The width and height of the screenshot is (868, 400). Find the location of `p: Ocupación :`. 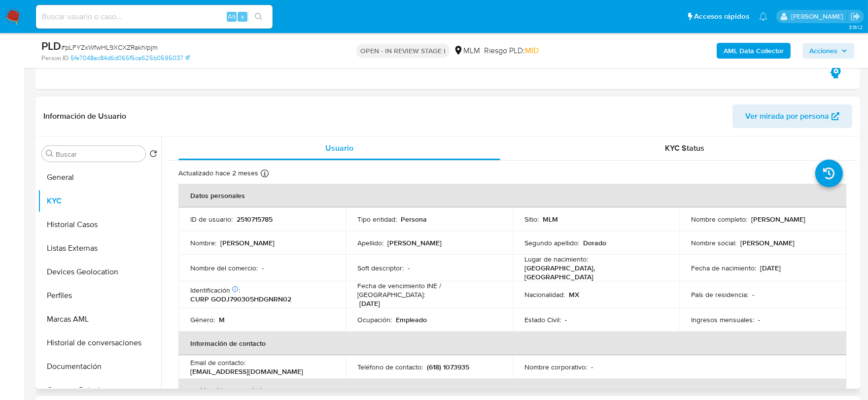

p: Ocupación : is located at coordinates (374, 320).